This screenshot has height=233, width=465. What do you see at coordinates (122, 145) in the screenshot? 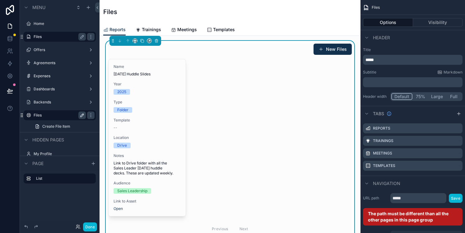
I see `div: Drive` at bounding box center [122, 145].